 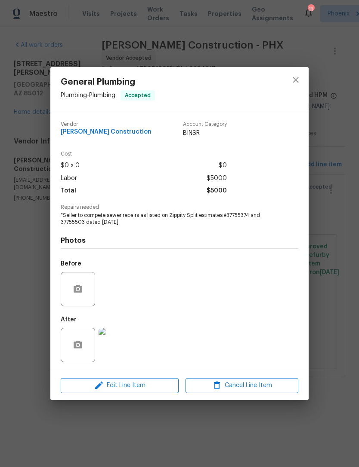 What do you see at coordinates (310, 9) in the screenshot?
I see `div: 11` at bounding box center [310, 9].